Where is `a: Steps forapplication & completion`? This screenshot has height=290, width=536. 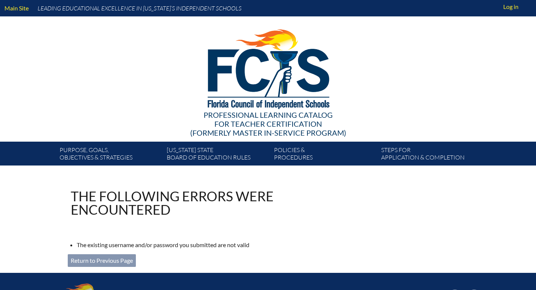
a: Steps forapplication & completion is located at coordinates (432, 155).